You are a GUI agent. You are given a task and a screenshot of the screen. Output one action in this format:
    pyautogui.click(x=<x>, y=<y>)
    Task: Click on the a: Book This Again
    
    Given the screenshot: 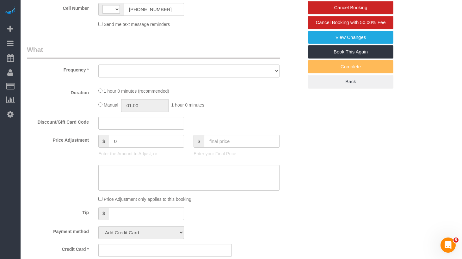 What is the action you would take?
    pyautogui.click(x=351, y=52)
    